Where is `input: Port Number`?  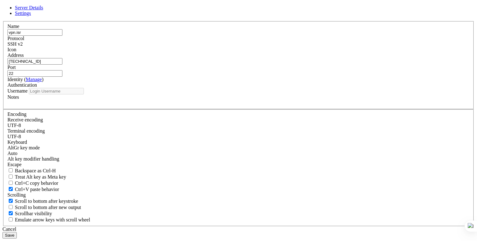
input: Port Number is located at coordinates (35, 73).